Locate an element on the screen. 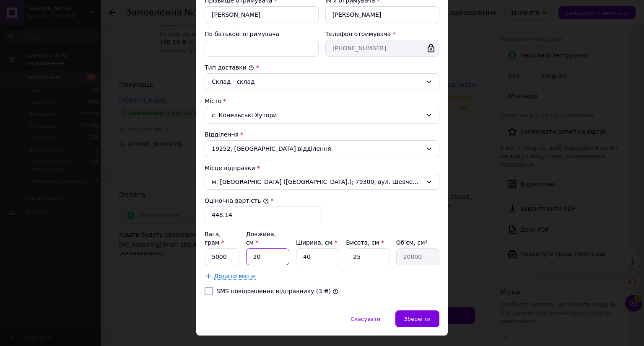  div: с. Конельські Хутори is located at coordinates (322, 115).